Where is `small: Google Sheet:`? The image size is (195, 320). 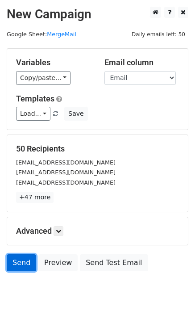
small: Google Sheet: is located at coordinates (42, 34).